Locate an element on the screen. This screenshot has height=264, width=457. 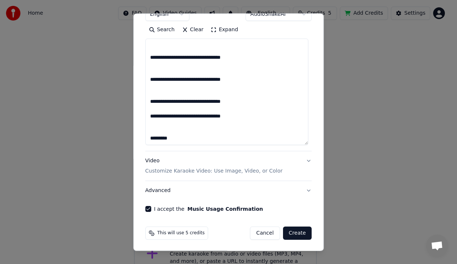
button: VideoCustomize Karaoke Video: Use Image, Video, or Color is located at coordinates (229, 166).